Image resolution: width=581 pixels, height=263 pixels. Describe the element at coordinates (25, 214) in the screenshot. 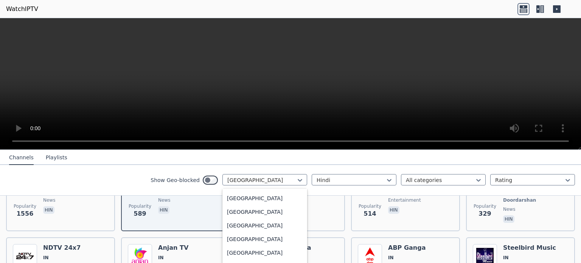

I see `span: 1556` at that location.